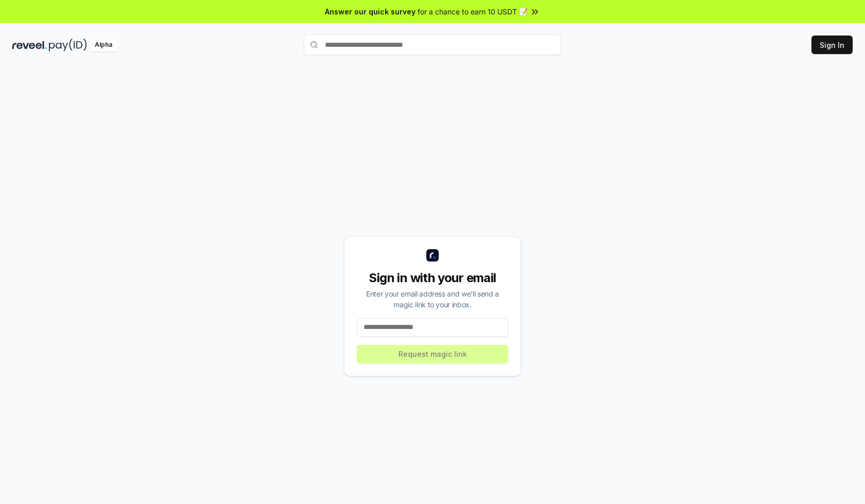 This screenshot has width=865, height=504. I want to click on img: reveel_dark, so click(30, 45).